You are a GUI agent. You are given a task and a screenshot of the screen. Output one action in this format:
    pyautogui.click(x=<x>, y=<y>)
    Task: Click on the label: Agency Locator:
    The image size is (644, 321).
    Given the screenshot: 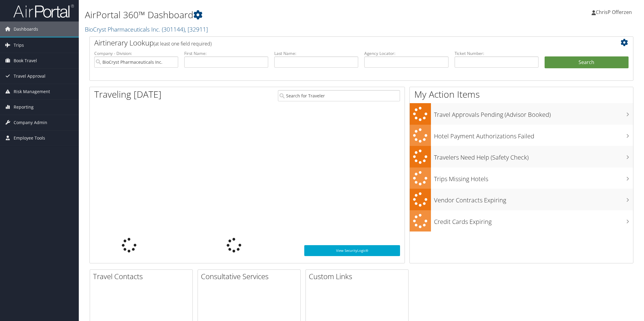 What is the action you would take?
    pyautogui.click(x=406, y=53)
    